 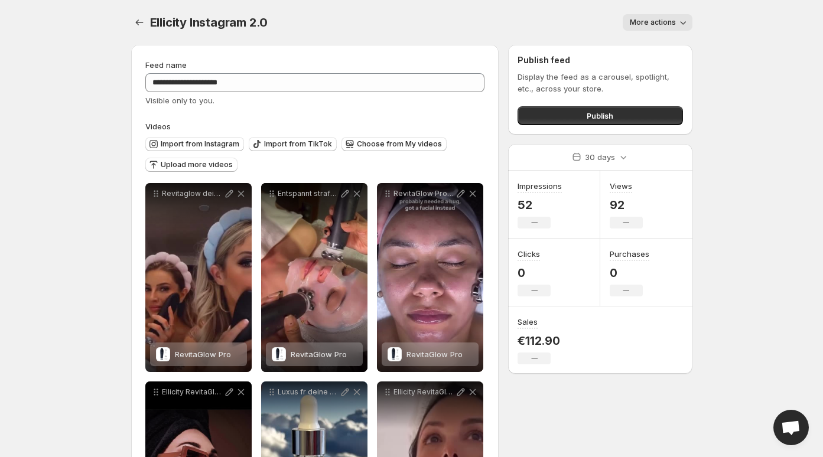 I want to click on p: 52, so click(x=539, y=205).